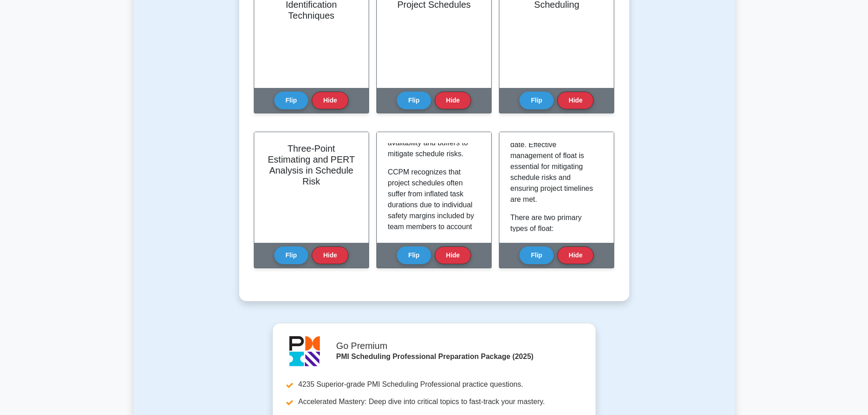 This screenshot has width=868, height=415. Describe the element at coordinates (555, 223) in the screenshot. I see `p: There are two primary types of float:` at that location.